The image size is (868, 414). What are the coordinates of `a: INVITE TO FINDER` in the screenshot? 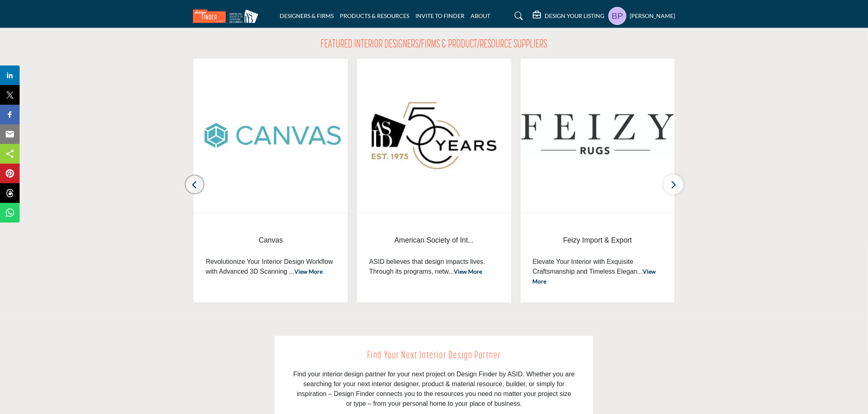 It's located at (440, 16).